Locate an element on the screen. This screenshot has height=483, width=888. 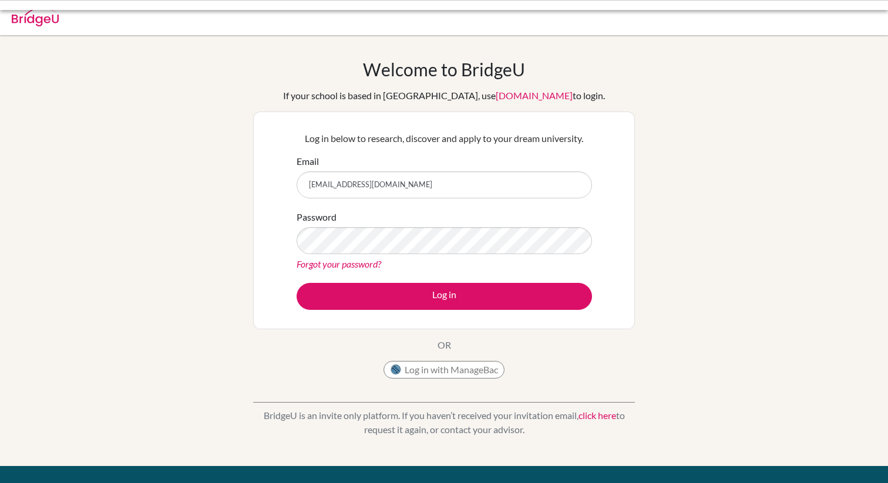
button: Log in with ManageBac is located at coordinates (444, 370).